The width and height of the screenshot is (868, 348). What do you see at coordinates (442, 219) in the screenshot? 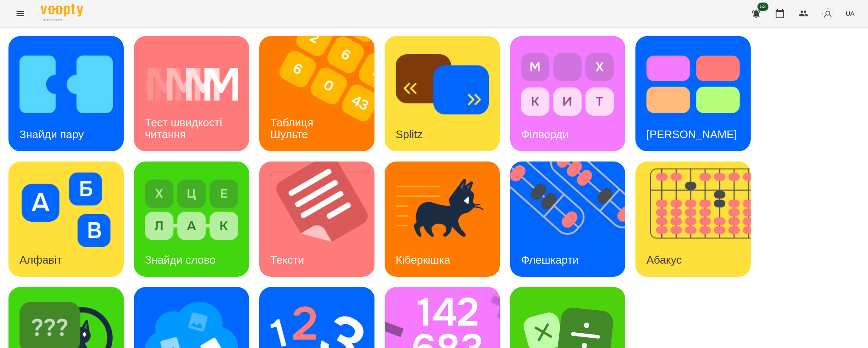
I see `a: КіберкішкаКіберкішка` at bounding box center [442, 219].